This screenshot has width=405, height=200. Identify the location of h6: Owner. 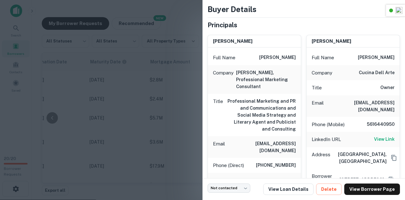
(387, 88).